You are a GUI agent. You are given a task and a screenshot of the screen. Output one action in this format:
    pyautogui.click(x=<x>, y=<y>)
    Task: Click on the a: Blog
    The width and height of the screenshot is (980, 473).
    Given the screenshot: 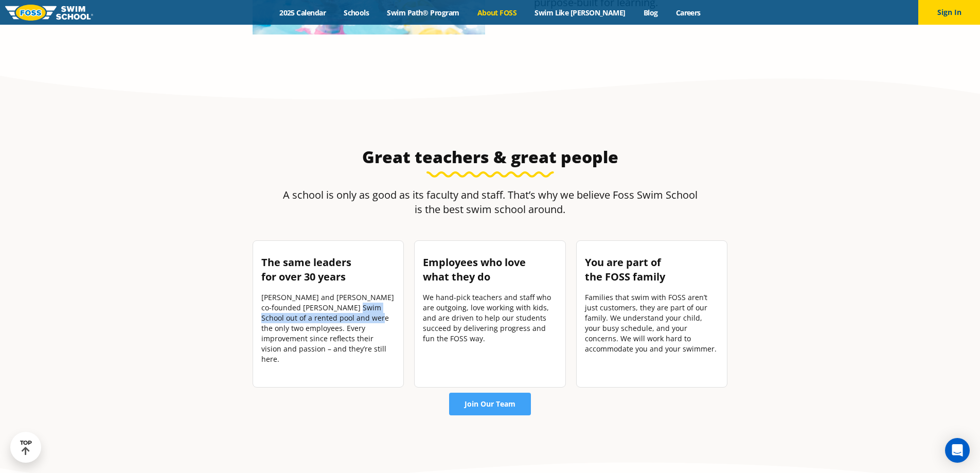 What is the action you would take?
    pyautogui.click(x=650, y=12)
    